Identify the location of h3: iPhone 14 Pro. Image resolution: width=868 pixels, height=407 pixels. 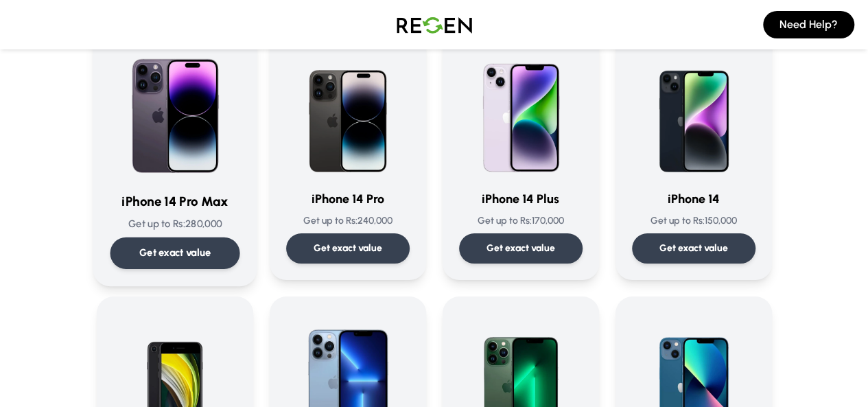
(348, 198).